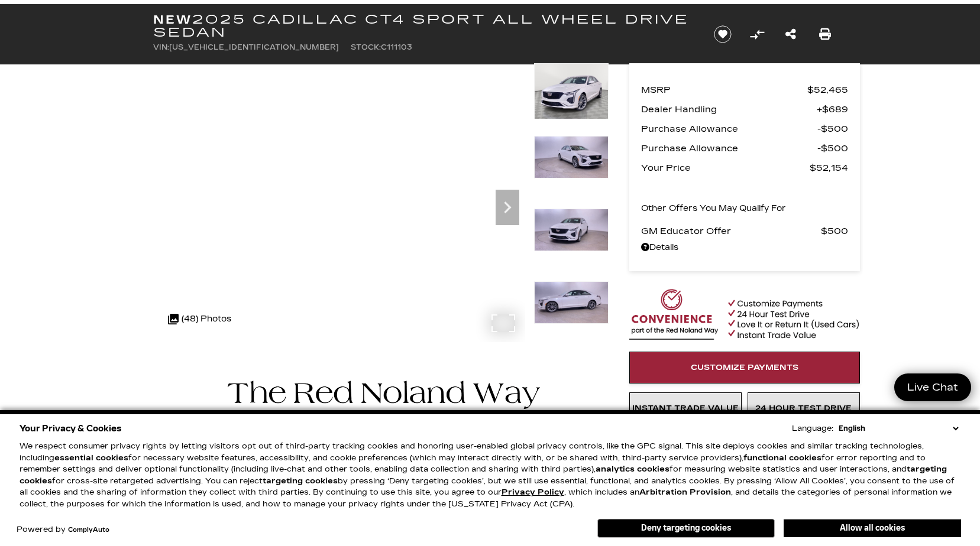 The height and width of the screenshot is (546, 980). Describe the element at coordinates (70, 429) in the screenshot. I see `span: Your Privacy & Cookies` at that location.